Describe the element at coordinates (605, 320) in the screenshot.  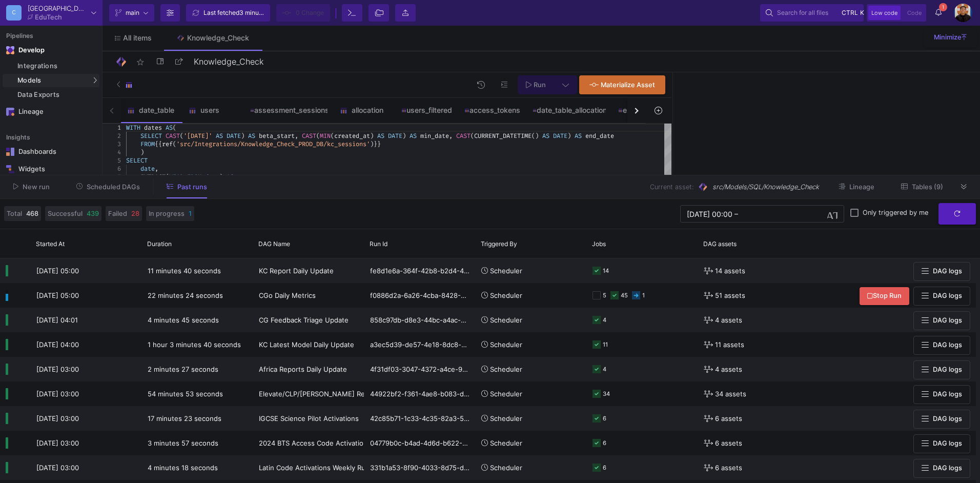
I see `div: 4` at that location.